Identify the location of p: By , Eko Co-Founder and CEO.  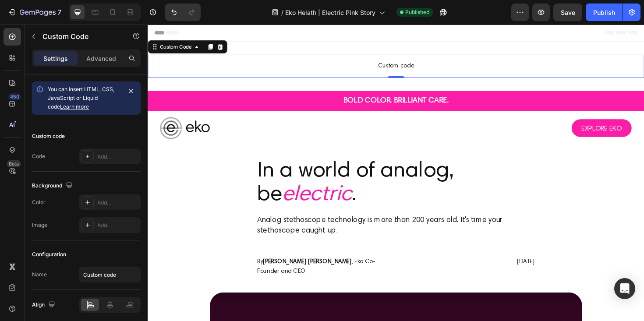
(189, 257).